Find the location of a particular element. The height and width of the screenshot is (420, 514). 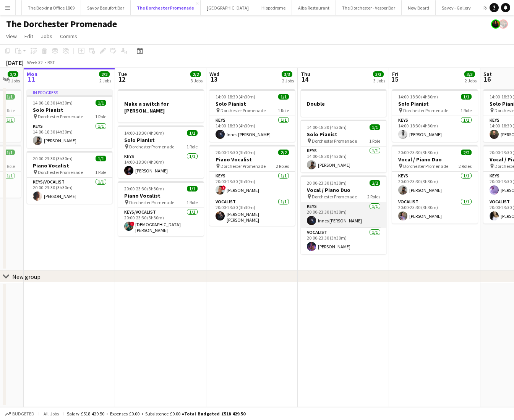

span: 16 is located at coordinates (487, 79).